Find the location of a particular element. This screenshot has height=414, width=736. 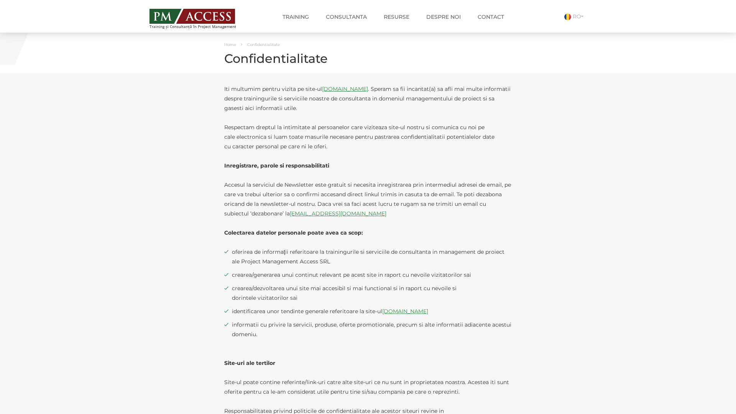

p: Respectam dreptul la intimitate al persoanelor care viziteaza site-ul nostru si comunica cu noi p... is located at coordinates (368, 137).